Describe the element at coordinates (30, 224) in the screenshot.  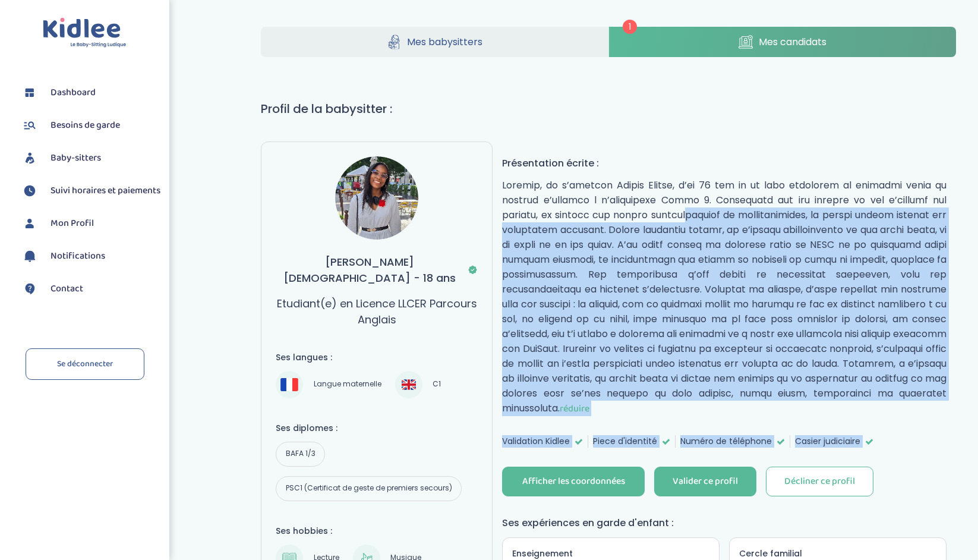
I see `img: profil.svg` at that location.